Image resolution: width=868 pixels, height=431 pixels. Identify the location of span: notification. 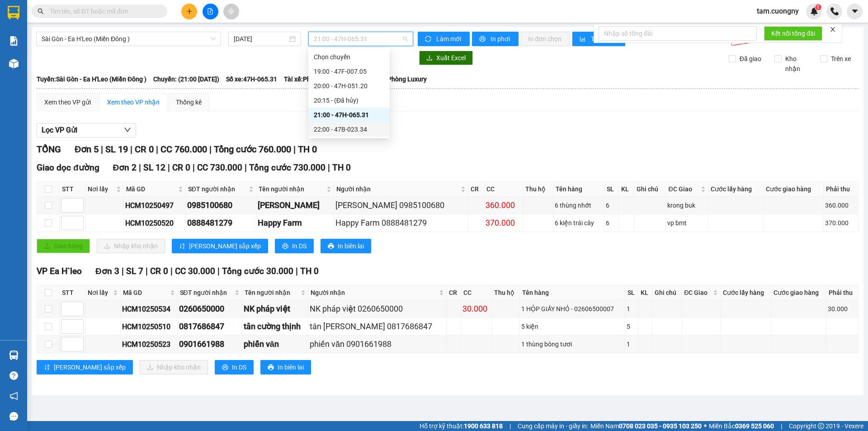
(14, 396).